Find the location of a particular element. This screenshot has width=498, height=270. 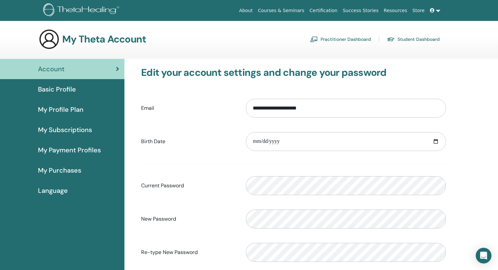

h3: My Theta Account is located at coordinates (104, 39).